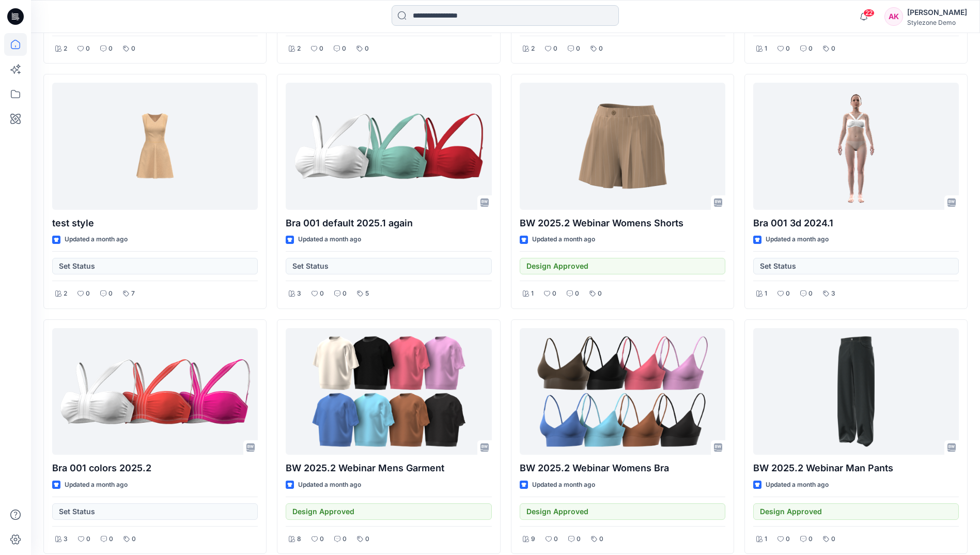 This screenshot has width=980, height=555. I want to click on p: 5, so click(367, 294).